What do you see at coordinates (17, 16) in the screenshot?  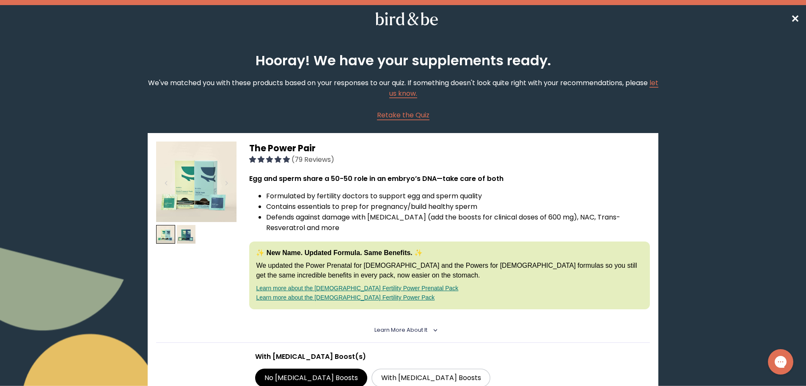 I see `button: Gorgias live chat` at bounding box center [17, 16].